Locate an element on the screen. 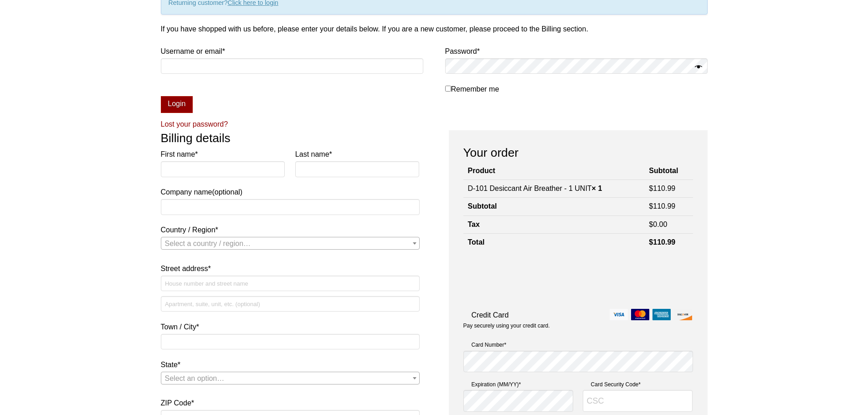 This screenshot has height=415, width=868. button: Login is located at coordinates (177, 105).